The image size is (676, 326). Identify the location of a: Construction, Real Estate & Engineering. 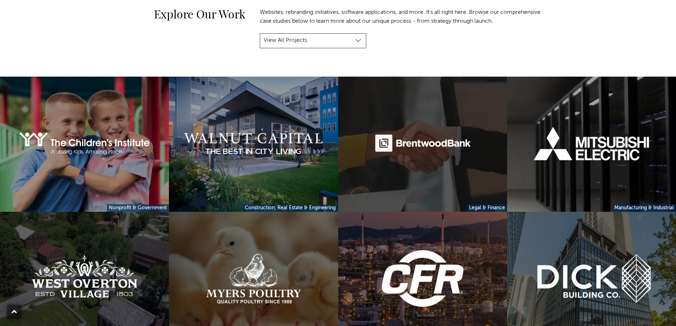
(290, 208).